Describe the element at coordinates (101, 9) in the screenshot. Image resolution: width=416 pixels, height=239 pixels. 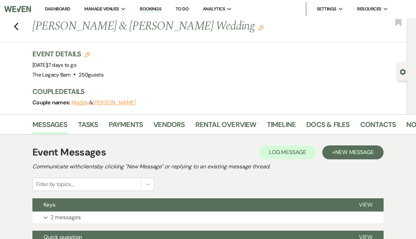
I see `span: Manage Venues` at that location.